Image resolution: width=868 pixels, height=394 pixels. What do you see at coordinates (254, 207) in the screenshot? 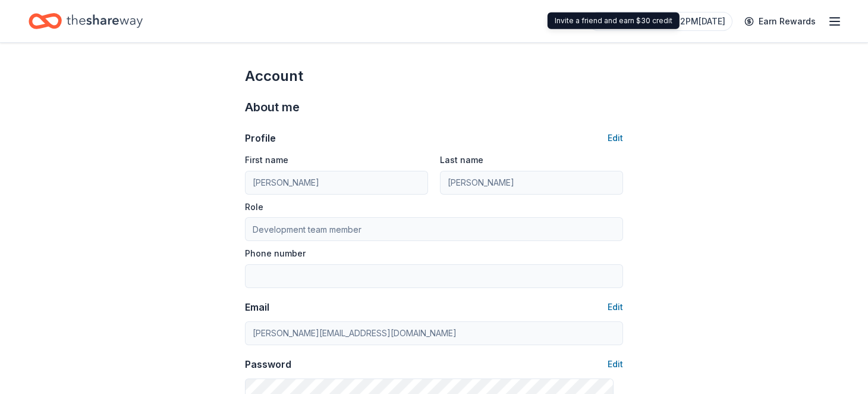
I see `label: Role` at bounding box center [254, 207].